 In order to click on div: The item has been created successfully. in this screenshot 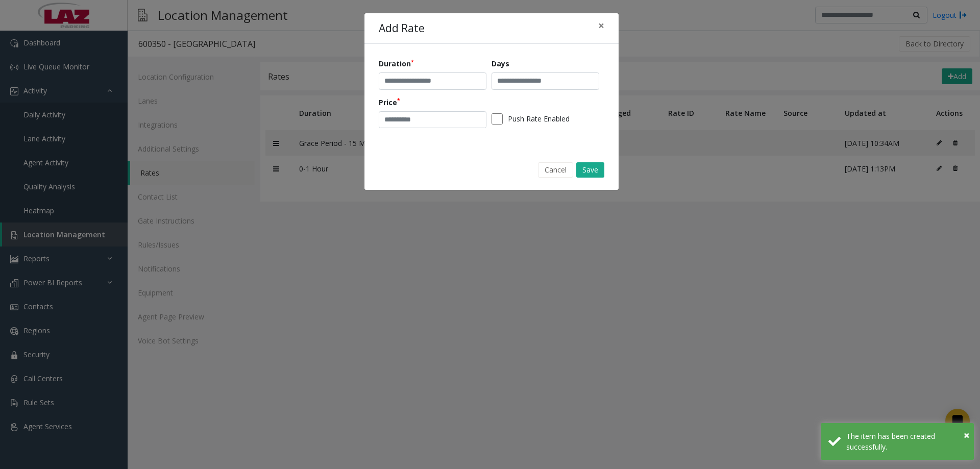, I will do `click(906, 442)`.